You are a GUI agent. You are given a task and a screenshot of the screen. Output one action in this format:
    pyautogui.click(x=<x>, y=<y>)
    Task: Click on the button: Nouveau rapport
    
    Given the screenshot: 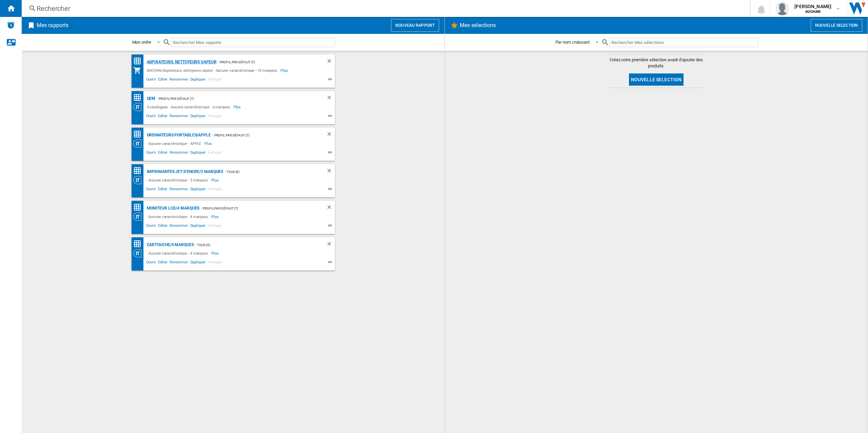 What is the action you would take?
    pyautogui.click(x=415, y=25)
    